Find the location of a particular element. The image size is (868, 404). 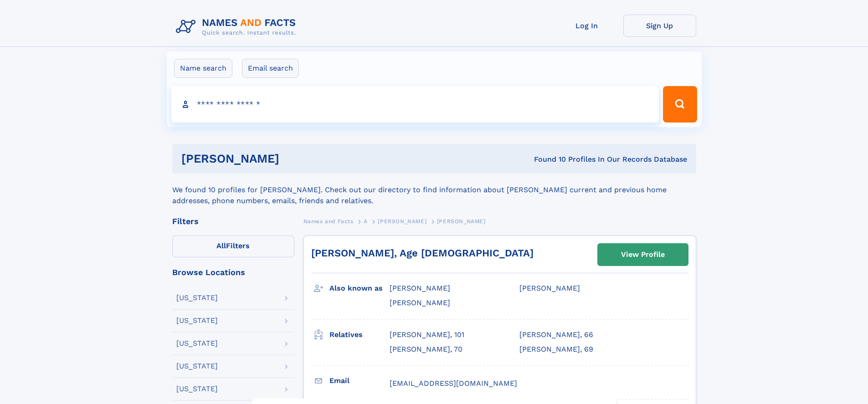

div: Found 10 Profiles In Our Records Database is located at coordinates (547, 159).